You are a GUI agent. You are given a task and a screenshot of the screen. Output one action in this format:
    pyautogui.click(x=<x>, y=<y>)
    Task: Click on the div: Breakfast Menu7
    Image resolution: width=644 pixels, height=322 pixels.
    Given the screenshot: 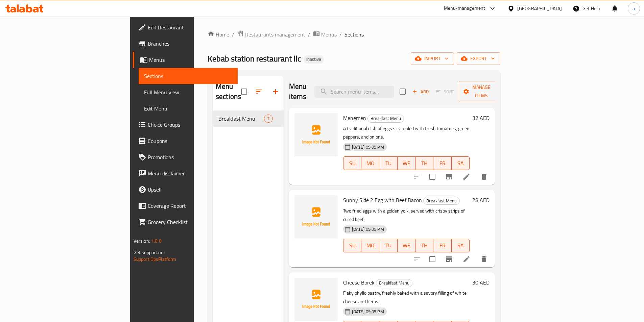 What is the action you would take?
    pyautogui.click(x=248, y=119)
    